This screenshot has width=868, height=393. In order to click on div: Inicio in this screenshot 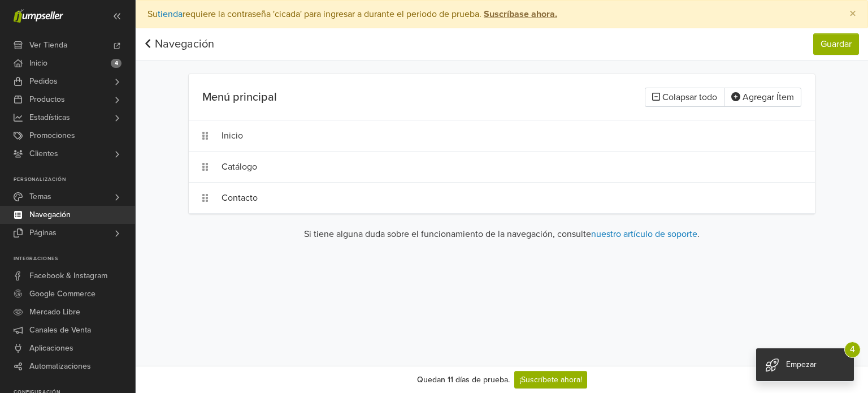, I will do `click(488, 136)`.